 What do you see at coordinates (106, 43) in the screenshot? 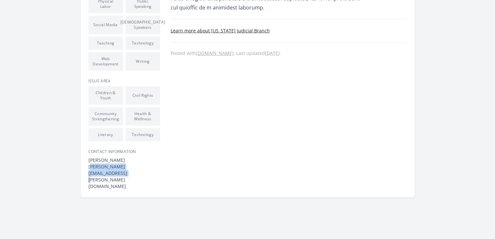
I see `li: Teaching` at bounding box center [106, 43].